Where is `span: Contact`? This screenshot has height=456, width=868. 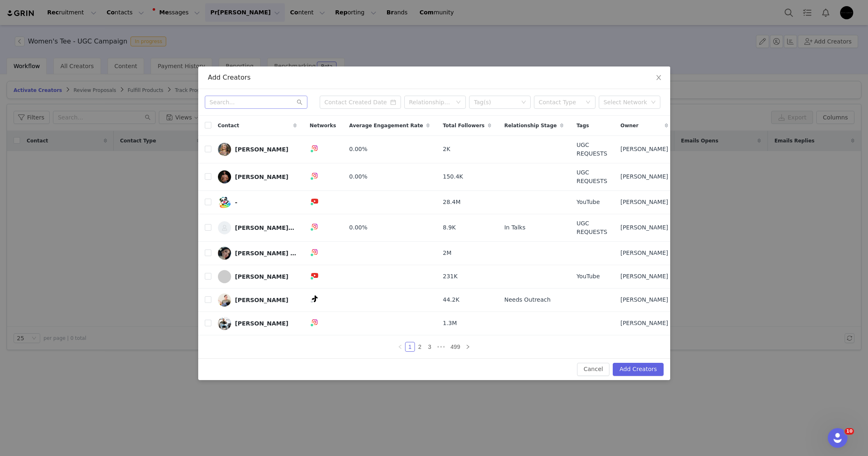 span: Contact is located at coordinates (229, 125).